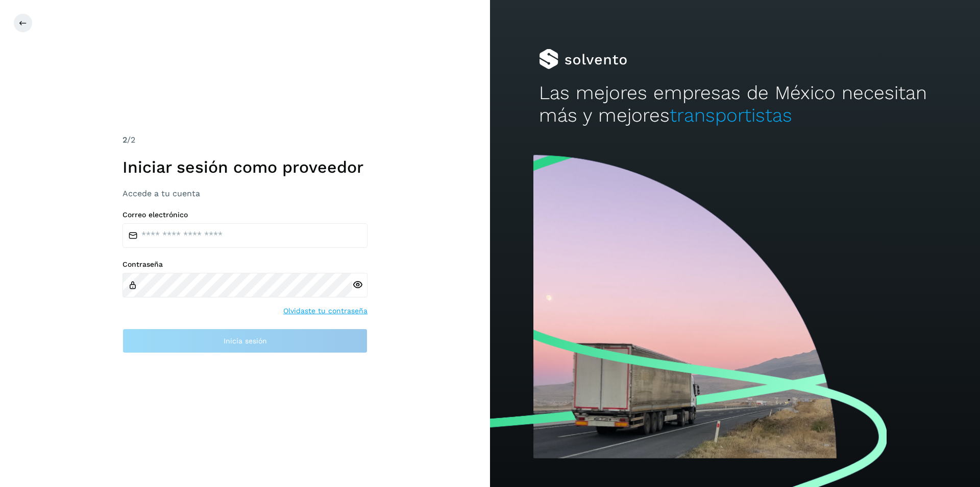  What do you see at coordinates (245, 341) in the screenshot?
I see `span: Inicia sesión` at bounding box center [245, 341].